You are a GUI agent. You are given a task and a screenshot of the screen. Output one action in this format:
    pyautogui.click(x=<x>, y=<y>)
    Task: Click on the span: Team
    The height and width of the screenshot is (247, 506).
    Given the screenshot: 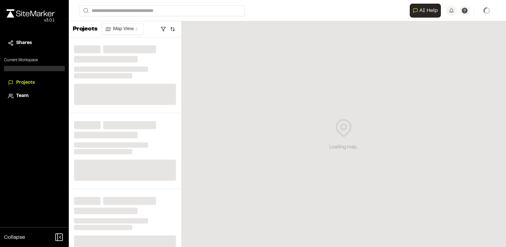 What is the action you would take?
    pyautogui.click(x=22, y=96)
    